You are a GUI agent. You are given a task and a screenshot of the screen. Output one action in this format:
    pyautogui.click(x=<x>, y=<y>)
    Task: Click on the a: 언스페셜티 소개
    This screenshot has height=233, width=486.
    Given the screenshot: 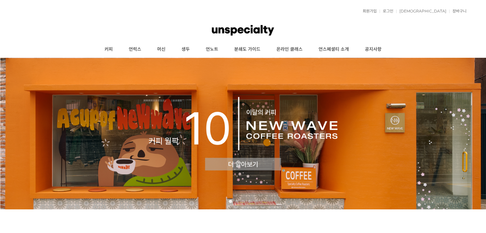 What is the action you would take?
    pyautogui.click(x=334, y=50)
    